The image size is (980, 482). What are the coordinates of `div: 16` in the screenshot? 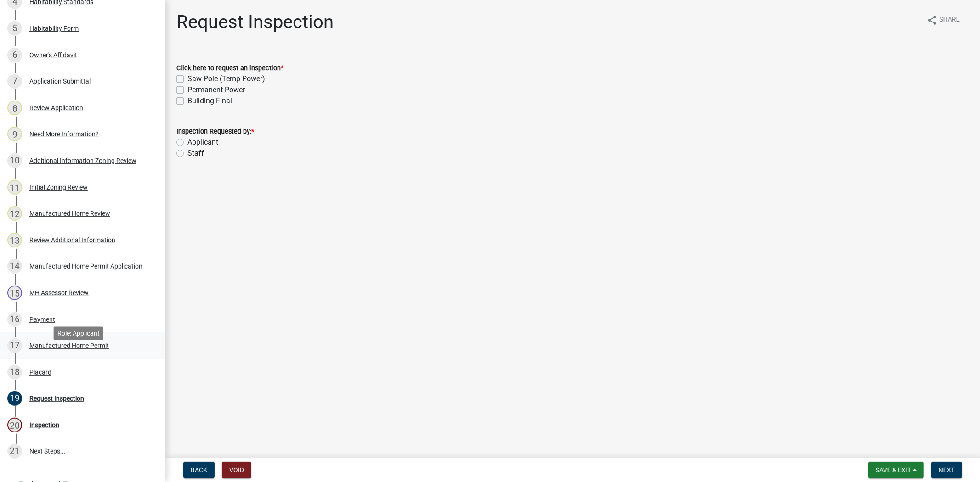 It's located at (15, 320).